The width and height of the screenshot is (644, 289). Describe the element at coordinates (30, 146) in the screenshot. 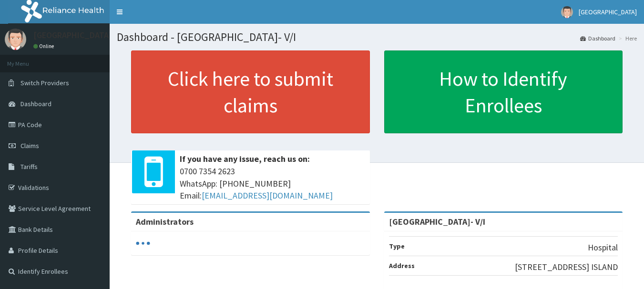

I see `span: Claims` at that location.